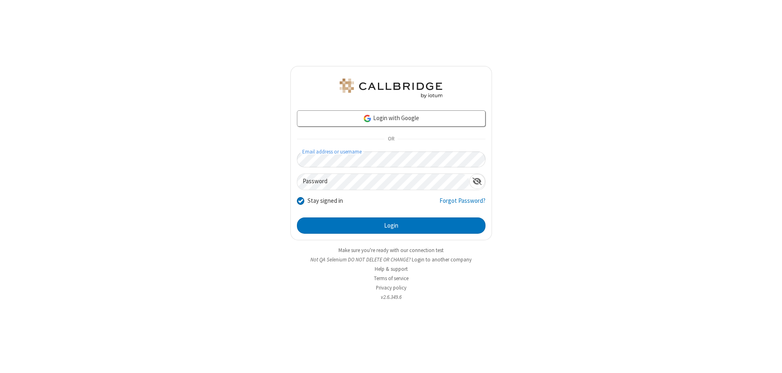 This screenshot has width=782, height=373. Describe the element at coordinates (391, 278) in the screenshot. I see `a: Terms of service` at that location.